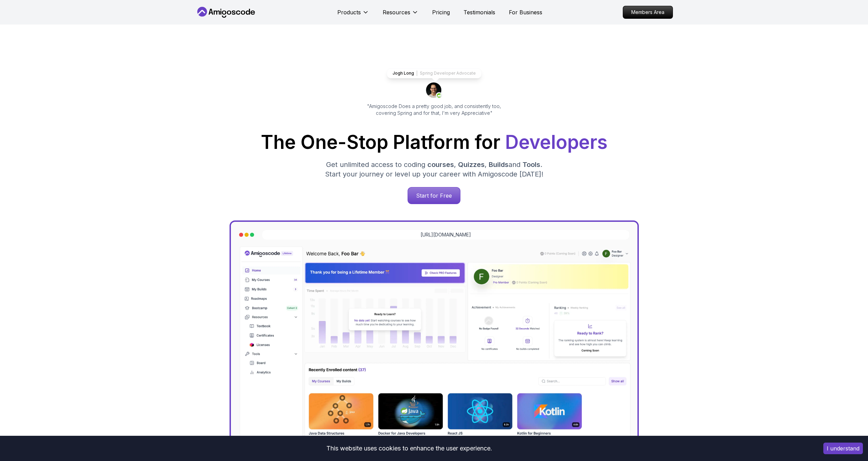 Image resolution: width=868 pixels, height=461 pixels. Describe the element at coordinates (434, 195) in the screenshot. I see `p: Start for Free` at that location.